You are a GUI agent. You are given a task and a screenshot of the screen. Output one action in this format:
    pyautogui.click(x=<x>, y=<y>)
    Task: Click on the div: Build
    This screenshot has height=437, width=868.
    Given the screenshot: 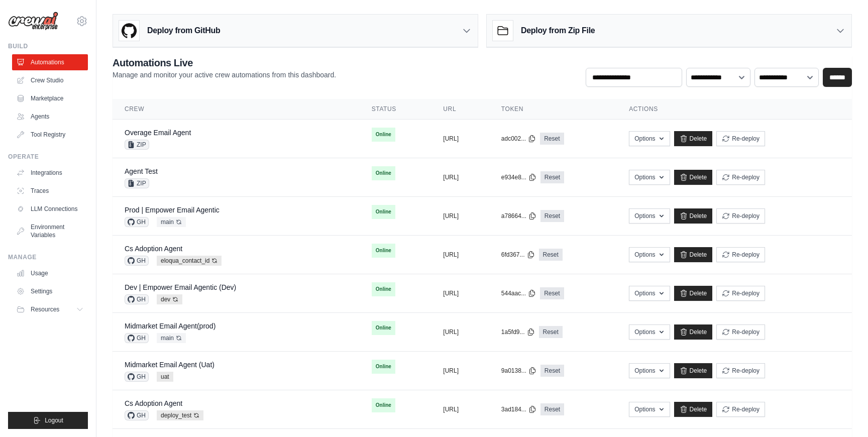 What is the action you would take?
    pyautogui.click(x=48, y=46)
    